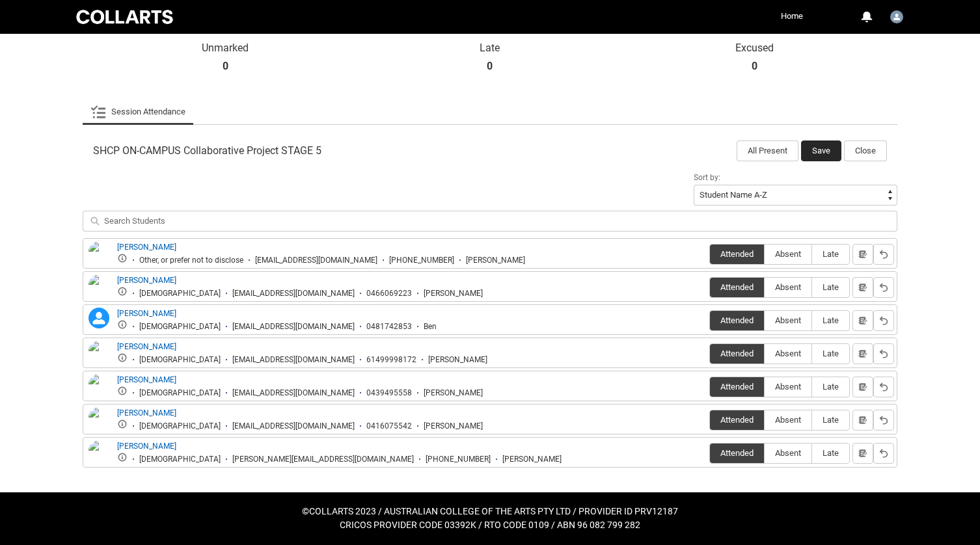 This screenshot has width=980, height=545. What do you see at coordinates (225, 48) in the screenshot?
I see `p: Unmarked` at bounding box center [225, 48].